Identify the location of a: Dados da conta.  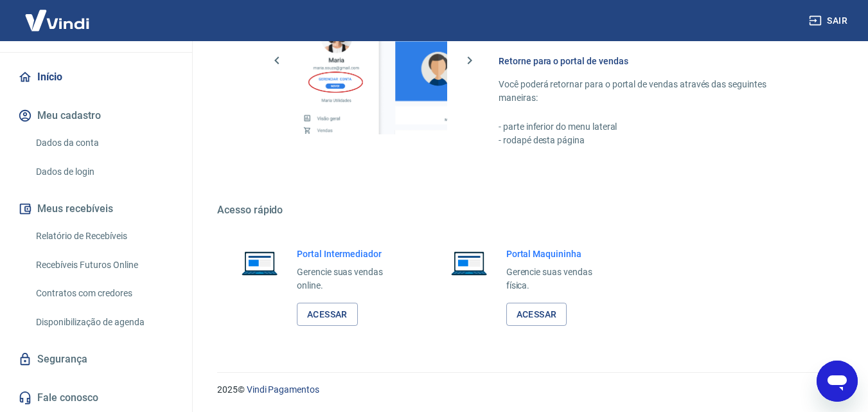
(103, 143).